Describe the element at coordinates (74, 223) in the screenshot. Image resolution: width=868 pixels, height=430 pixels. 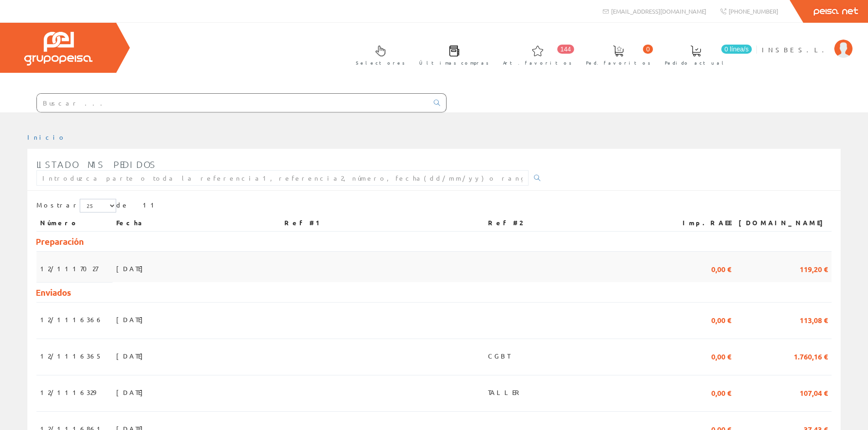
I see `th: Número` at that location.